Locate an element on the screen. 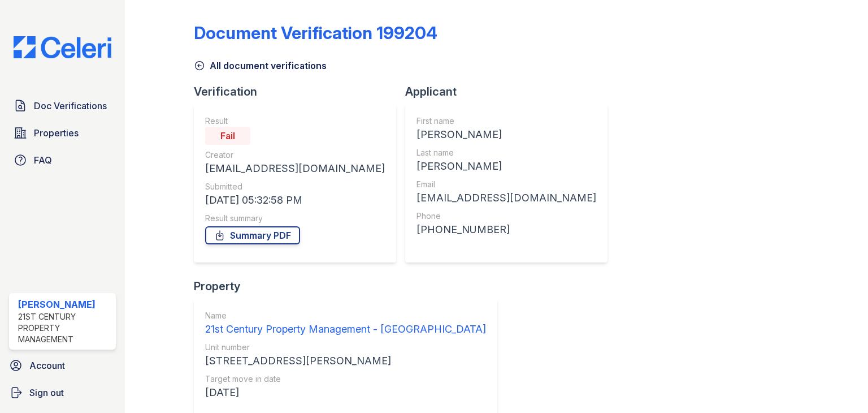 This screenshot has height=413, width=868. div: Fail is located at coordinates (228, 136).